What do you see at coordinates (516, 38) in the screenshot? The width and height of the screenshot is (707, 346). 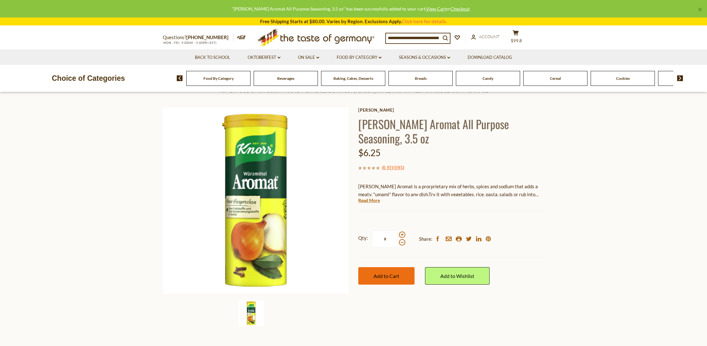 I see `button: $99.8` at bounding box center [516, 38].